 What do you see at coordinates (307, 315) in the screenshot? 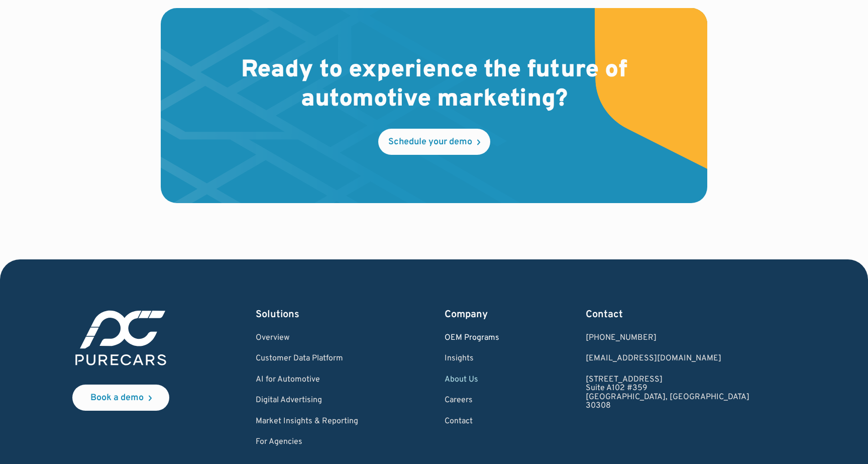
I see `div: Solutions` at bounding box center [307, 315].